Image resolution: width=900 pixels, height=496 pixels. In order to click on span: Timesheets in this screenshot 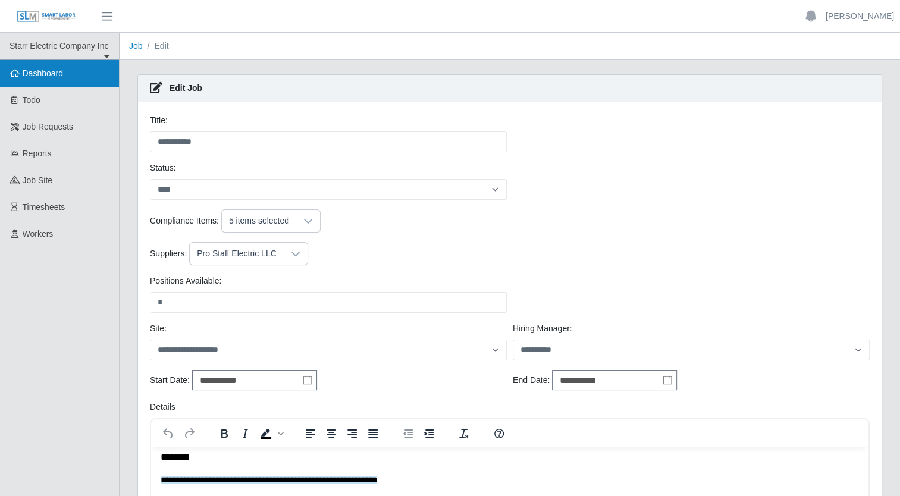, I will do `click(44, 207)`.